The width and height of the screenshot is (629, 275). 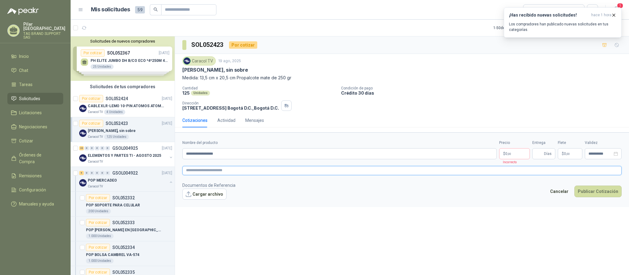 I want to click on span: Tareas, so click(x=26, y=85).